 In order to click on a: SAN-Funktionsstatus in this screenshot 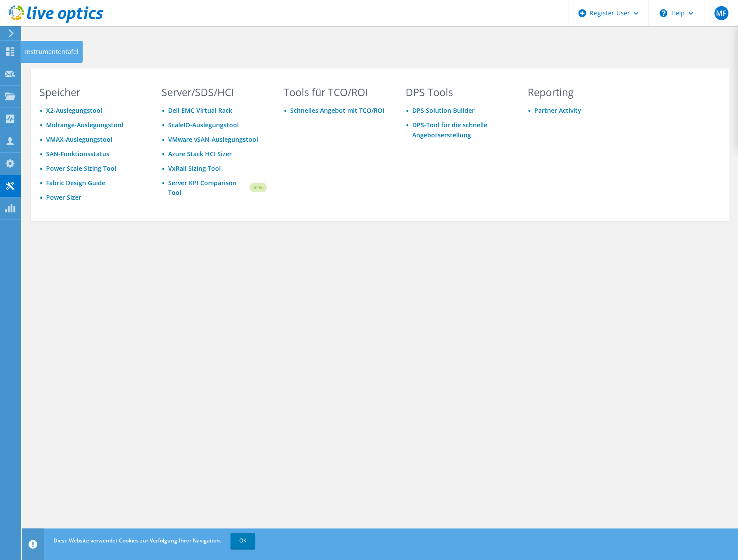, I will do `click(78, 154)`.